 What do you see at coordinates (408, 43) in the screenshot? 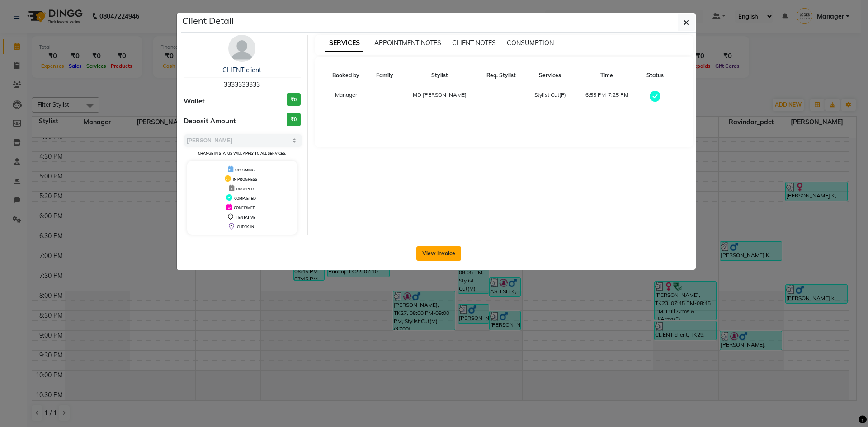
I see `span: APPOINTMENT NOTES` at bounding box center [408, 43].